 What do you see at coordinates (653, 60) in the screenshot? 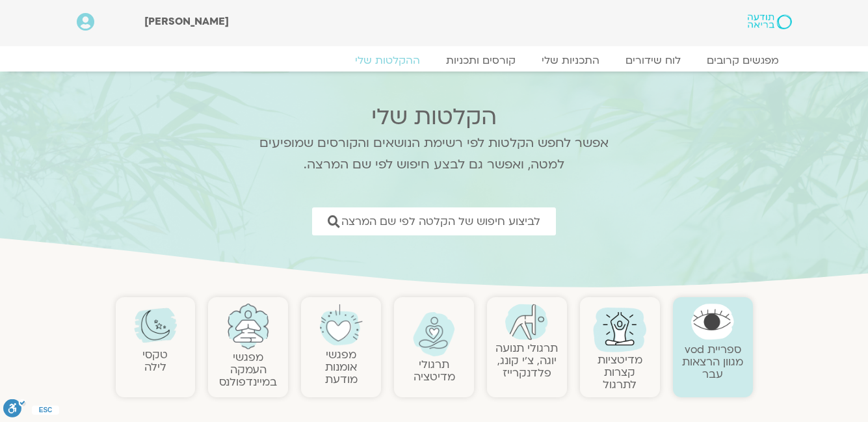
I see `a: לוח שידורים` at bounding box center [653, 60].